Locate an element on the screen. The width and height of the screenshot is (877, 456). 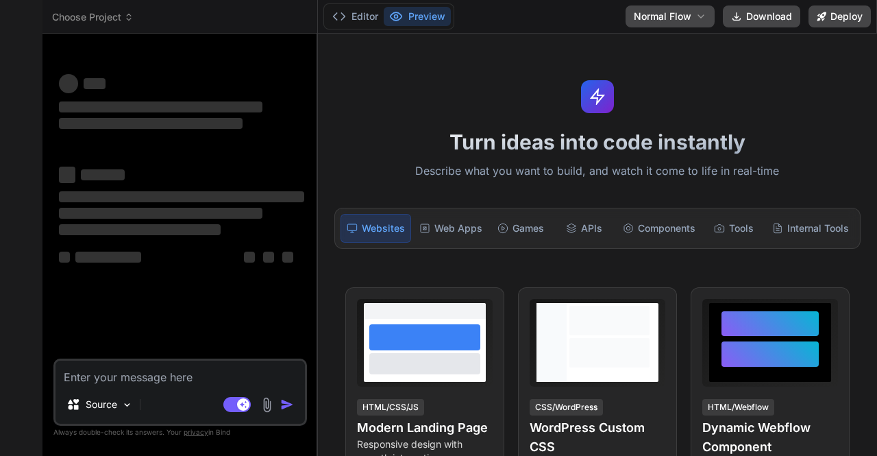
span: Normal Flow is located at coordinates (662, 16).